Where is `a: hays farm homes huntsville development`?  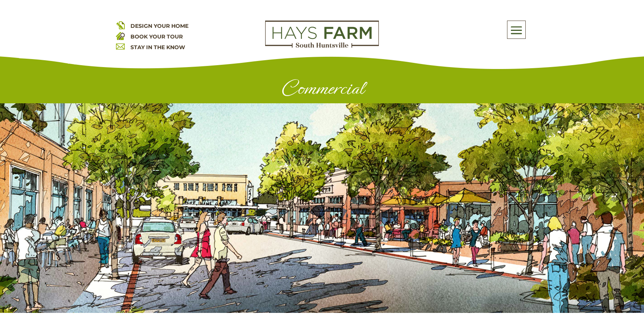 a: hays farm homes huntsville development is located at coordinates (322, 46).